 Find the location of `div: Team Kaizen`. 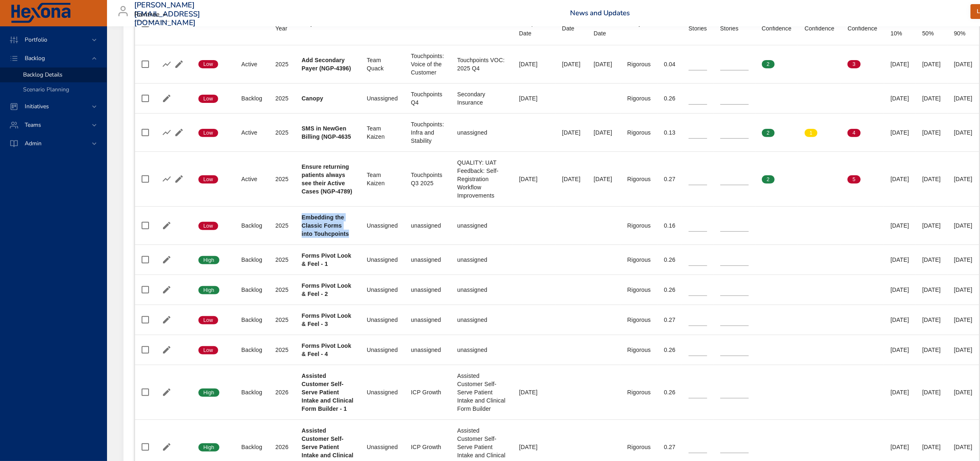

div: Team Kaizen is located at coordinates (382, 179).